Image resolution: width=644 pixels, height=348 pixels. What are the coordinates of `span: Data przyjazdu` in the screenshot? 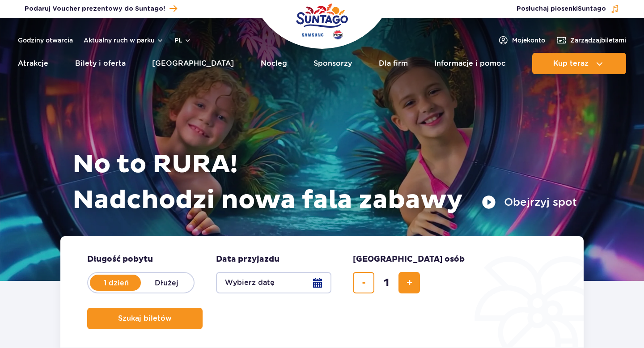 It's located at (248, 260).